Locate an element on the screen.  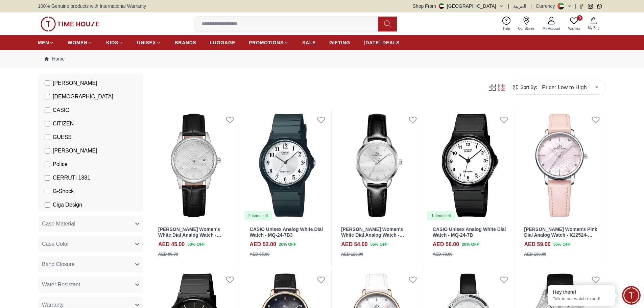
a: Kenneth Scott Women's White Dial Analog Watch - K23530-SLBW is located at coordinates (196, 166).